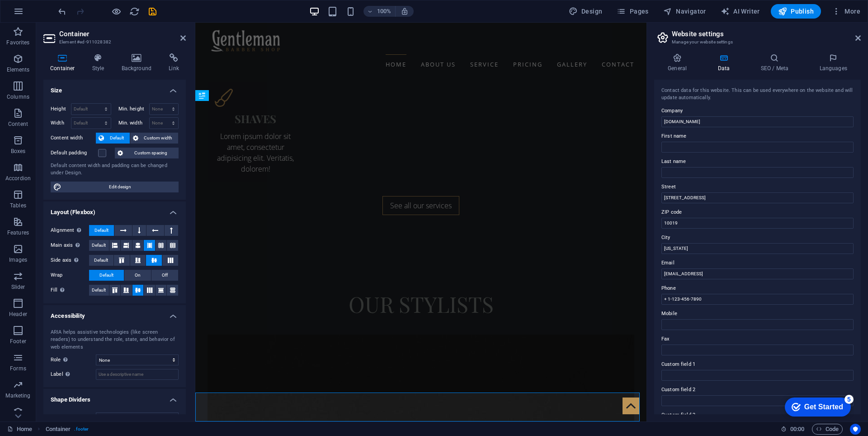  I want to click on button: Design, so click(586, 11).